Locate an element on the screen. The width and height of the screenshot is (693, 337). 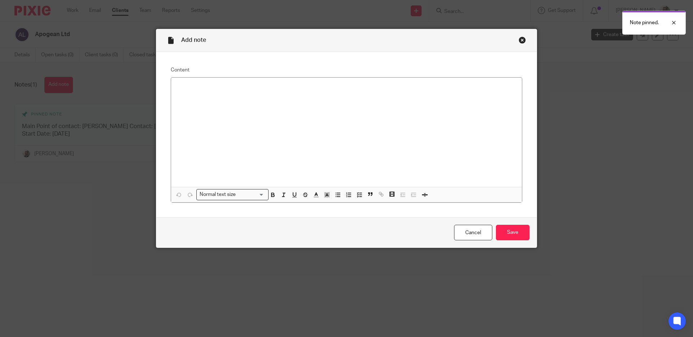
label: Content is located at coordinates (347, 70).